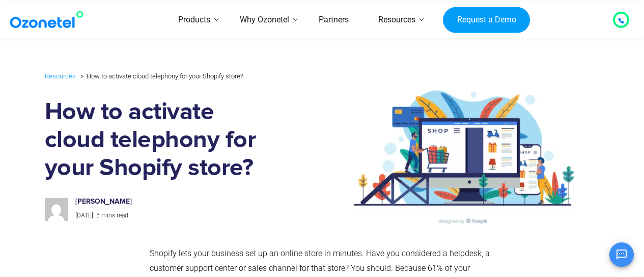 This screenshot has width=644, height=277. I want to click on li: How to activate cloud telephony for your Shopify store?, so click(160, 76).